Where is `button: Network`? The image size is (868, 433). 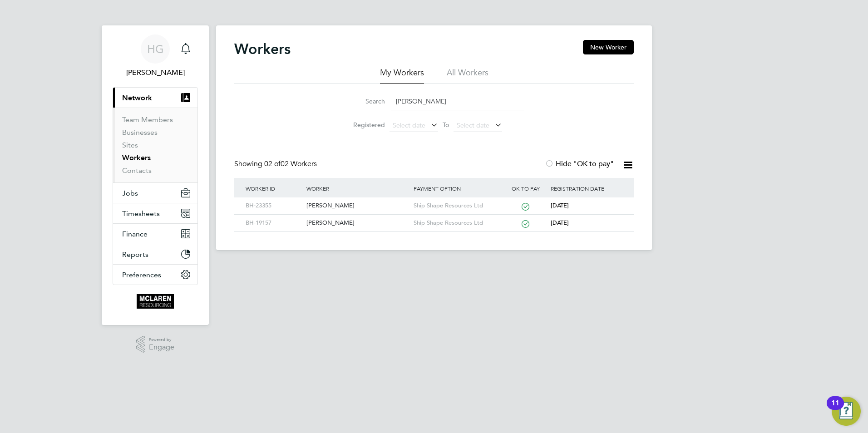 button: Network is located at coordinates (156, 97).